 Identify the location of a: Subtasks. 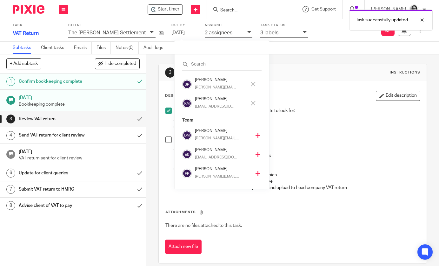
(24, 48).